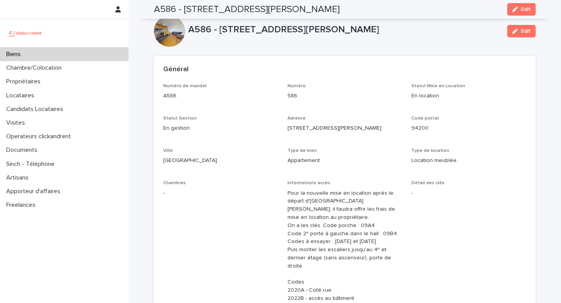 The width and height of the screenshot is (561, 303). Describe the element at coordinates (220, 96) in the screenshot. I see `p: A586` at that location.